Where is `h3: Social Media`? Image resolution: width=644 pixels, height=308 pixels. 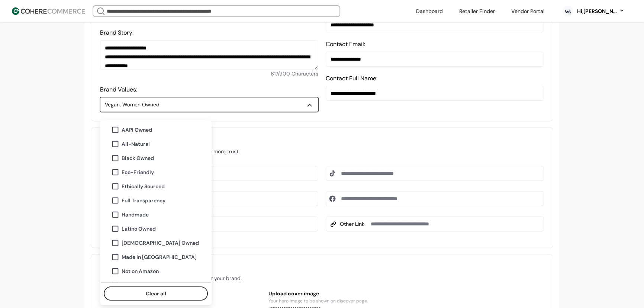
h3: Social Media is located at coordinates (322, 142).